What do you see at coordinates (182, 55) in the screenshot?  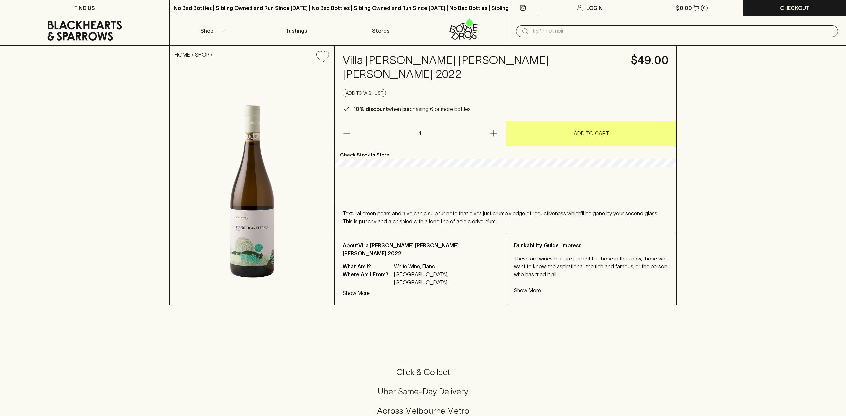 I see `a: HOME` at bounding box center [182, 55].